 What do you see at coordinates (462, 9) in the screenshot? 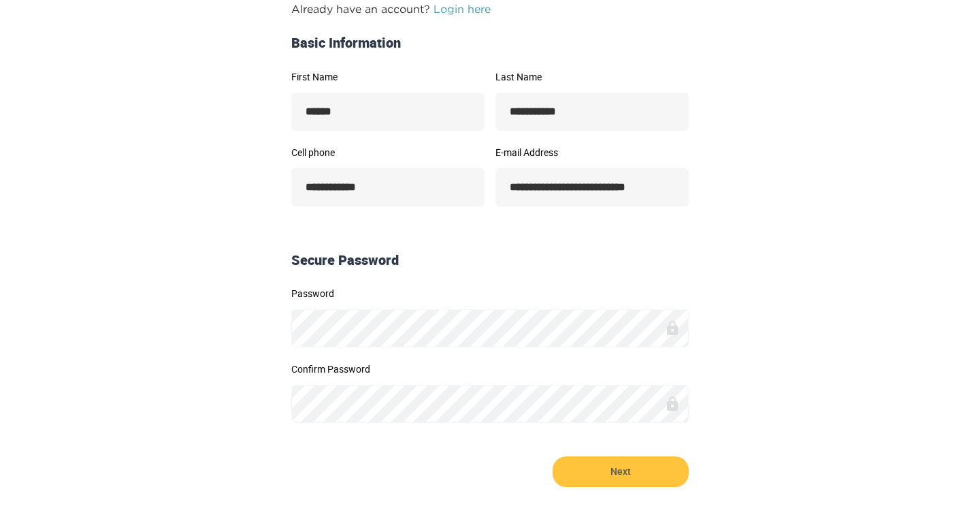
I see `a: Login here` at bounding box center [462, 9].